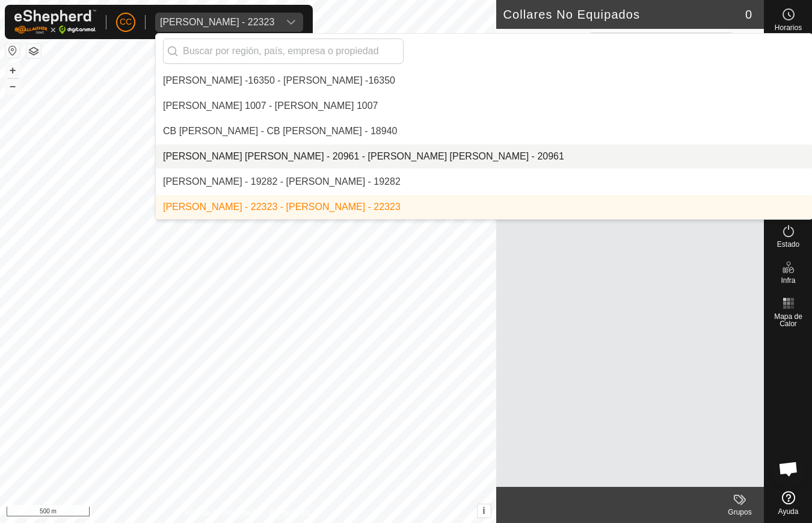 The width and height of the screenshot is (812, 523). I want to click on img: Logo Gallagher, so click(55, 22).